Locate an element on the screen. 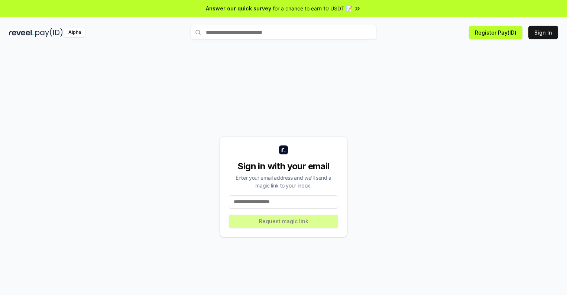 This screenshot has height=295, width=567. div: Sign in with your email is located at coordinates (284, 166).